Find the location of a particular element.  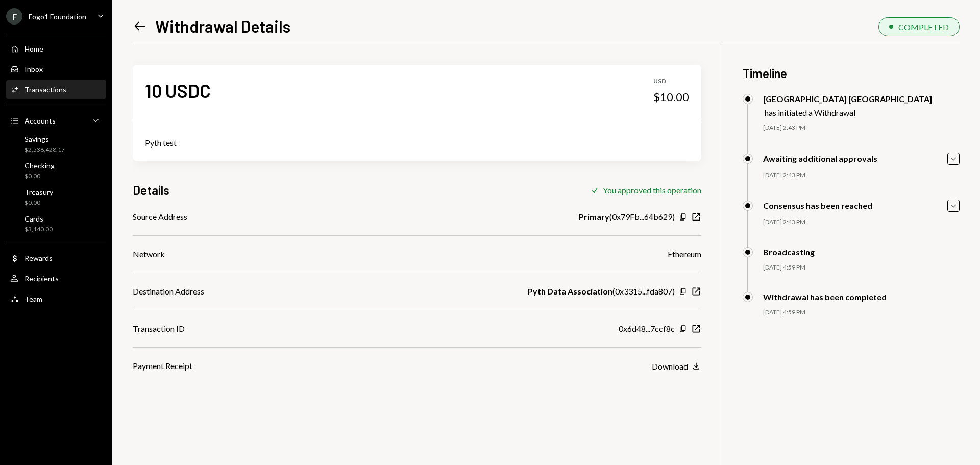

div: Transaction ID is located at coordinates (159, 328).